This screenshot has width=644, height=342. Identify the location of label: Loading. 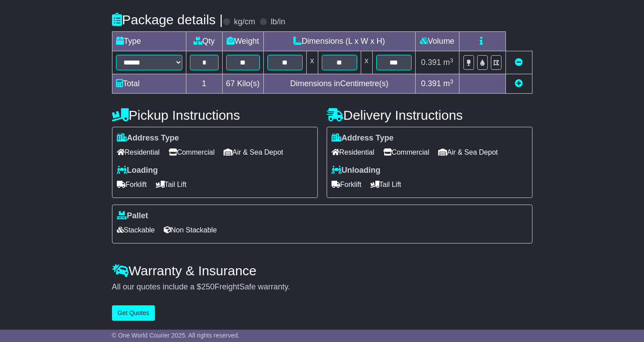
(137, 170).